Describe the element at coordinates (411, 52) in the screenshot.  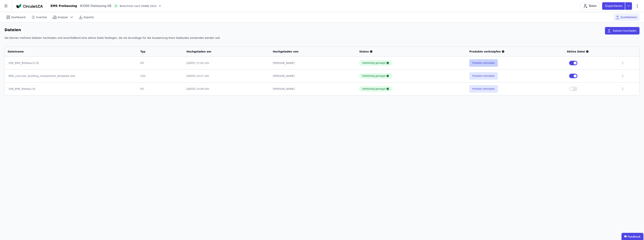
I see `div: Status` at that location.